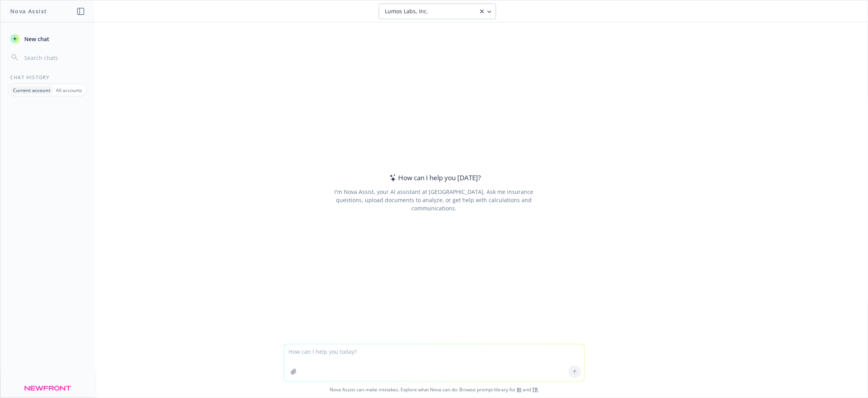 Image resolution: width=868 pixels, height=398 pixels. I want to click on a: BI, so click(519, 389).